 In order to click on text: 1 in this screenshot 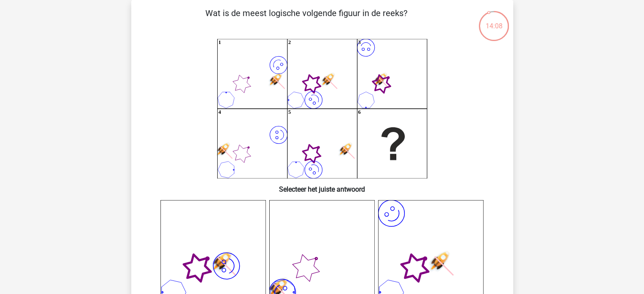, I will do `click(219, 43)`.